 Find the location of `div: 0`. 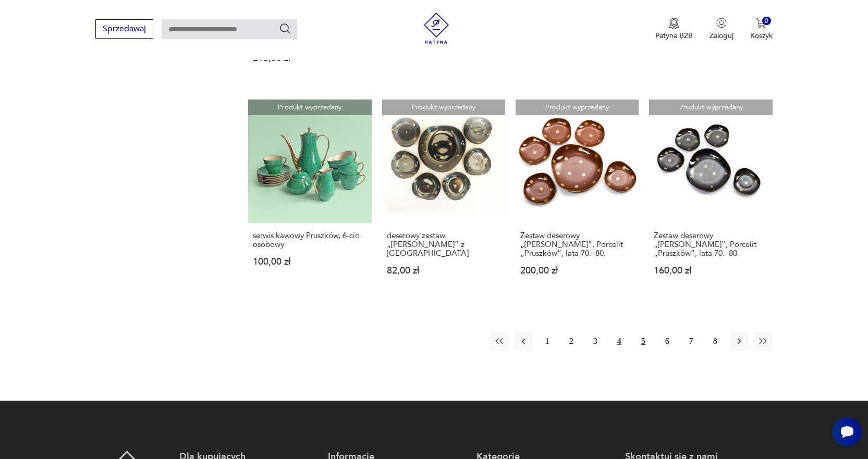

div: 0 is located at coordinates (767, 21).